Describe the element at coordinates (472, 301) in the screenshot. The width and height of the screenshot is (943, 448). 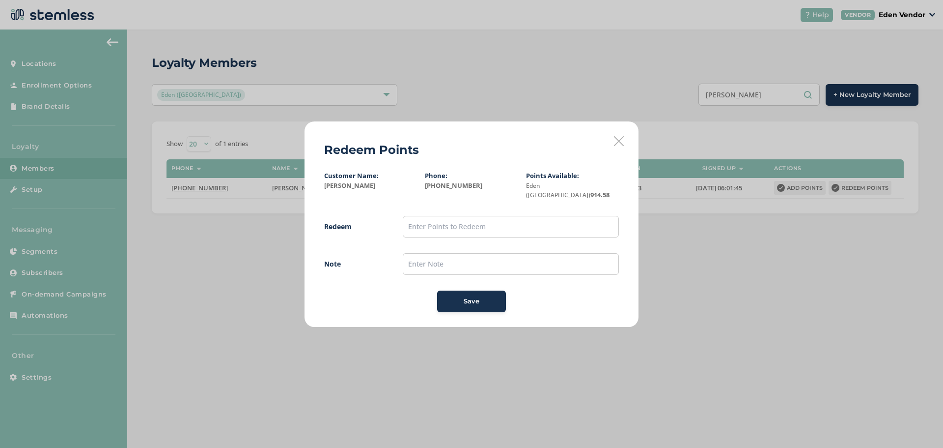
I see `span: Save` at that location.